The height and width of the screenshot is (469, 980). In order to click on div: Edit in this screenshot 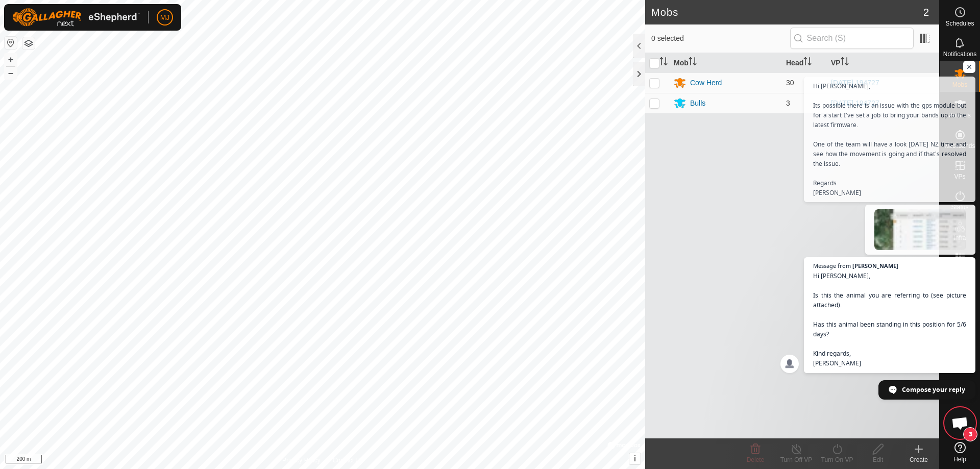, I will do `click(878, 460)`.